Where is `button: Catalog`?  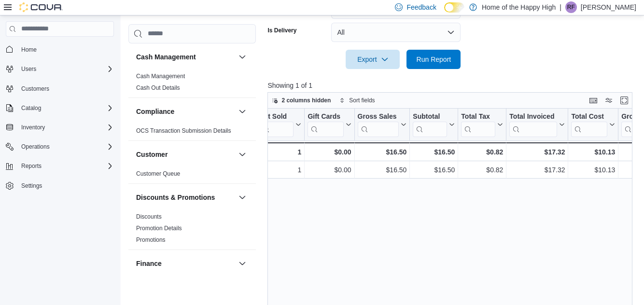 button: Catalog is located at coordinates (60, 108).